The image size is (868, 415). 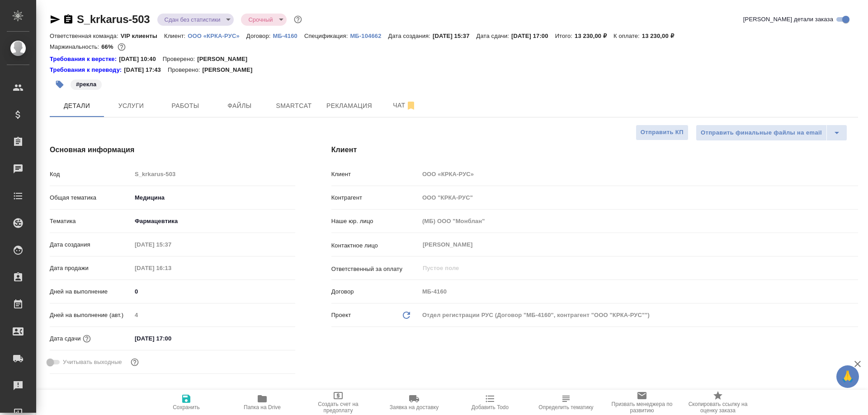 What do you see at coordinates (91, 316) in the screenshot?
I see `p: Дней на выполнение (авт.)` at bounding box center [91, 316].